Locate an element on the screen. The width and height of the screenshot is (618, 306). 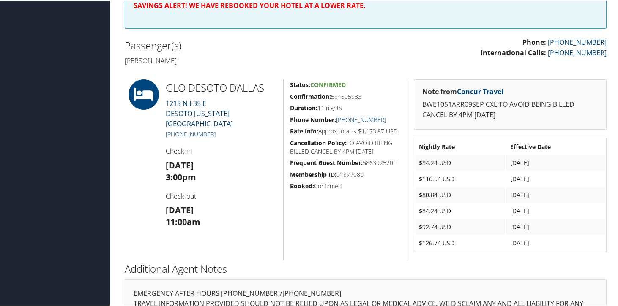
h5: 584805933 is located at coordinates (345, 96).